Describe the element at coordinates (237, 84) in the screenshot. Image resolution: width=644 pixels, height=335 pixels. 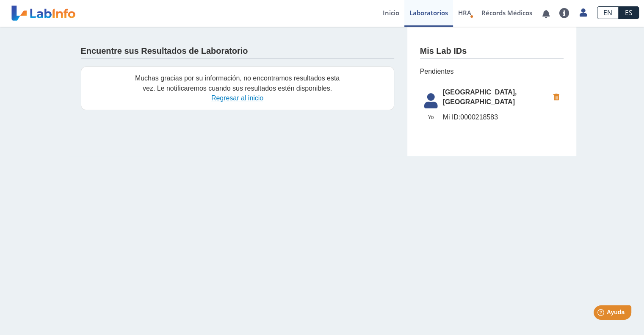
I see `div: Muchas gracias por su información, no encontramos resultados esta vez. Le notificaremos cuando su...` at that location.